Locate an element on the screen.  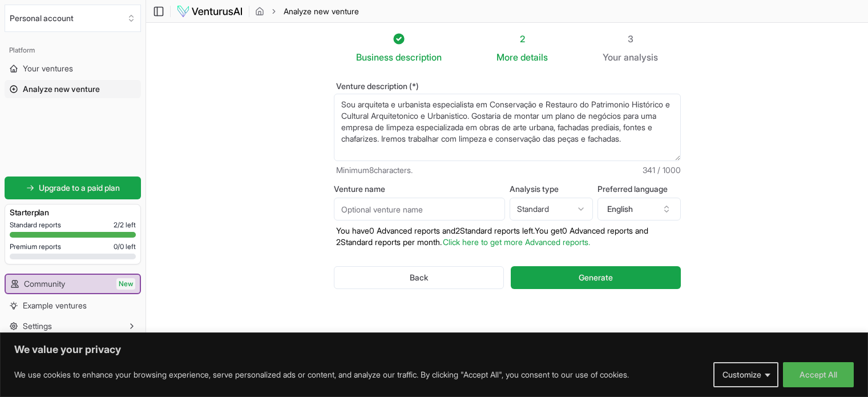
p: We use cookies to enhance your browsing experience, serve personalized ads or content, and analyz... is located at coordinates (321, 374).